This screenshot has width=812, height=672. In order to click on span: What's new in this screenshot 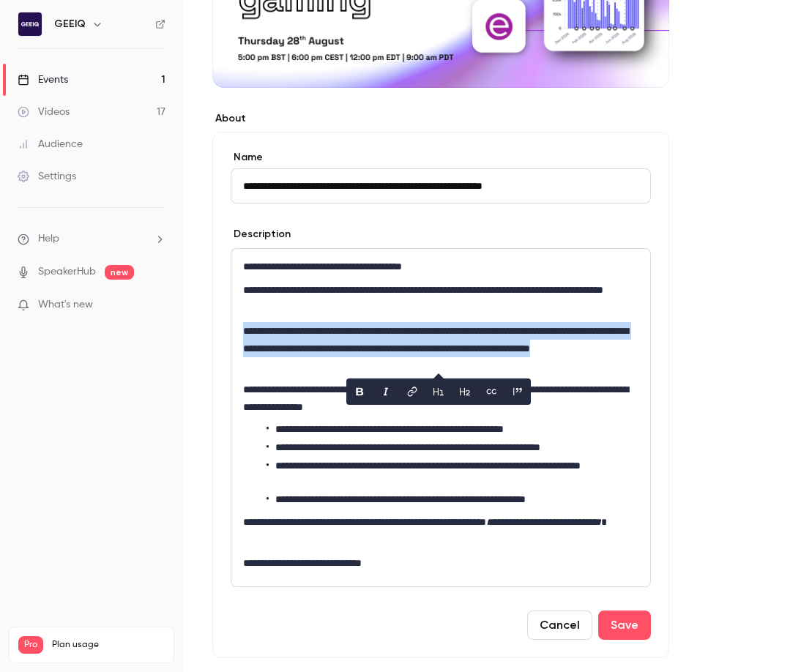, I will do `click(65, 305)`.